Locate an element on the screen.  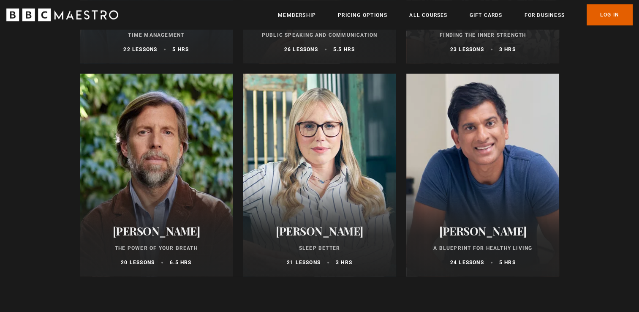
p: 21 lessons is located at coordinates (304, 262).